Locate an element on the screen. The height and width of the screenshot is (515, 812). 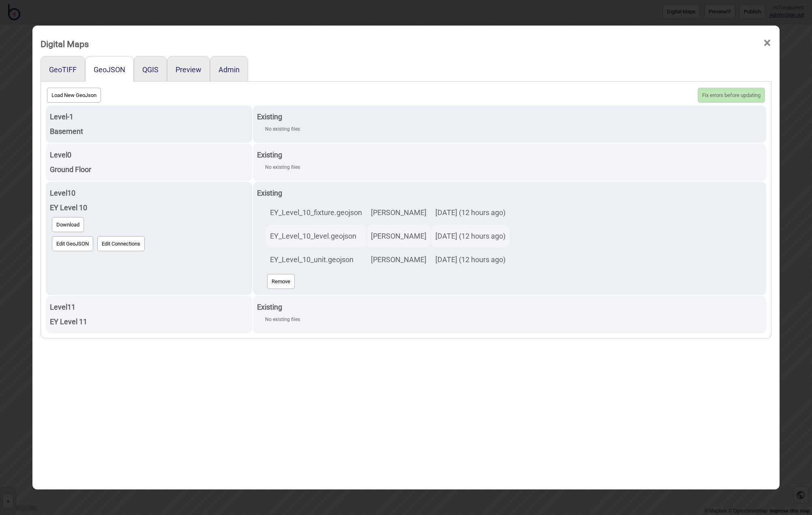
td: EY_Level_10_fixture.geojson is located at coordinates (316, 213).